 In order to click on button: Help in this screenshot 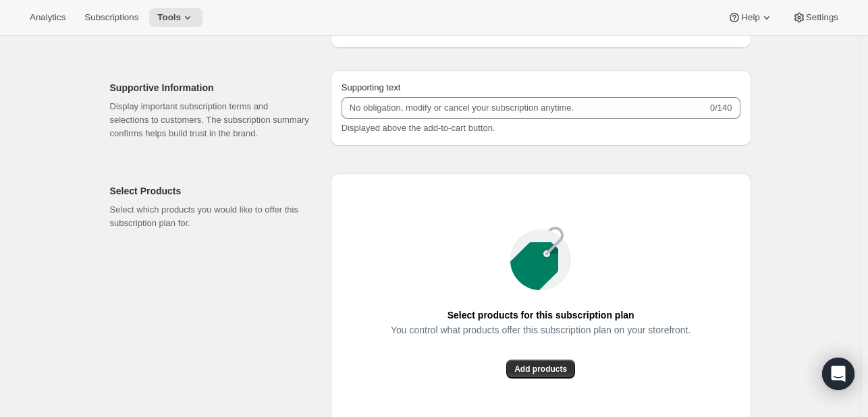, I will do `click(750, 17)`.